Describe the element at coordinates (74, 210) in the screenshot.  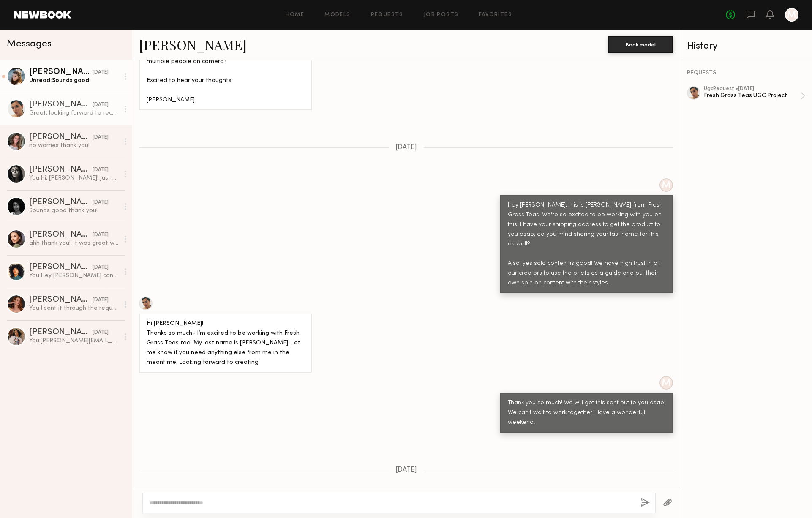
I see `div: Sounds good thank you!` at that location.